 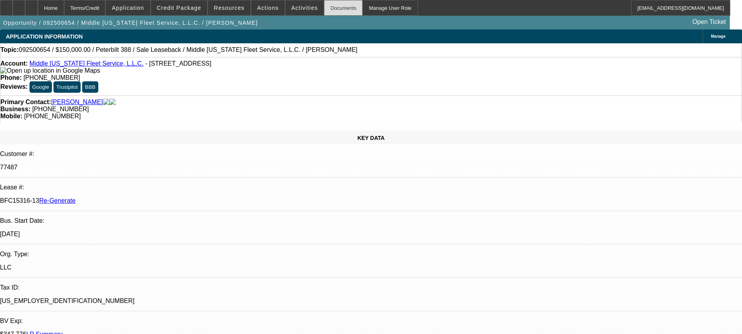 What do you see at coordinates (26, 102) in the screenshot?
I see `strong: Primary Contact:` at bounding box center [26, 102].